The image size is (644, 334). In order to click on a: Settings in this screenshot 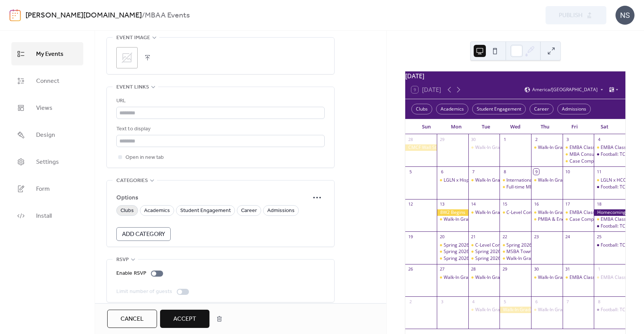, I will do `click(47, 161)`.